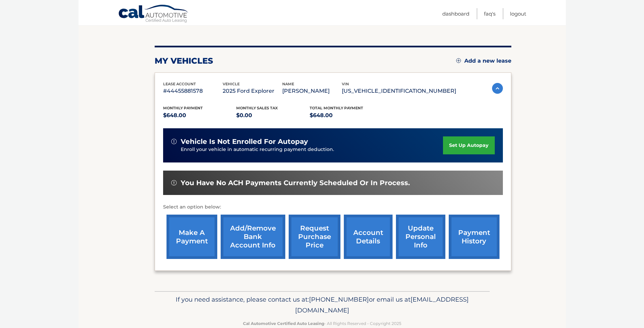 The image size is (644, 328). I want to click on a: account details, so click(368, 237).